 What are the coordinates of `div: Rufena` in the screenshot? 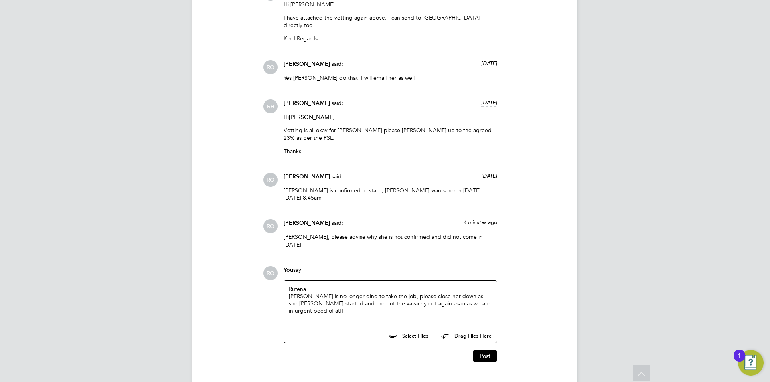 It's located at (390, 303).